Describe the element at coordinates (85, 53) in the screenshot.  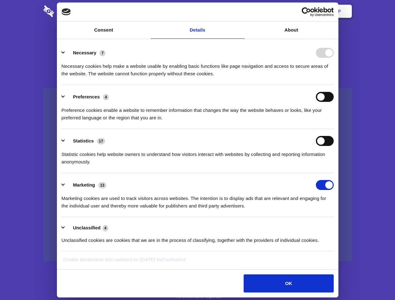
I see `button: Necessary (7)` at that location.